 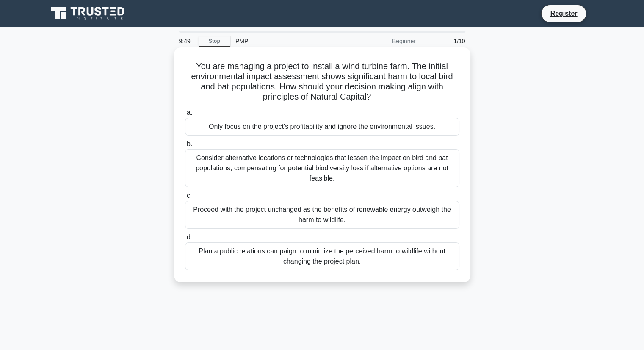 What do you see at coordinates (323, 168) in the screenshot?
I see `div: Consider alternative locations or technologies that lessen the impact on bird and bat populations...` at bounding box center [323, 168].